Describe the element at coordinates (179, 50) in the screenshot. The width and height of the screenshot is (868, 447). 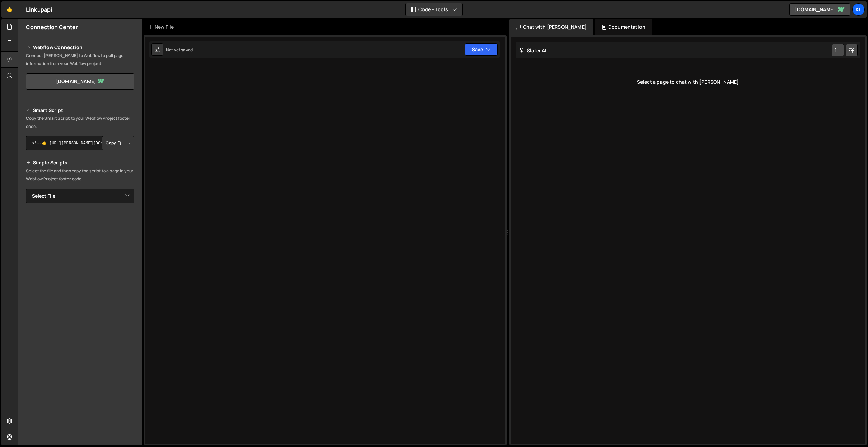
I see `div: Not yet saved` at that location.